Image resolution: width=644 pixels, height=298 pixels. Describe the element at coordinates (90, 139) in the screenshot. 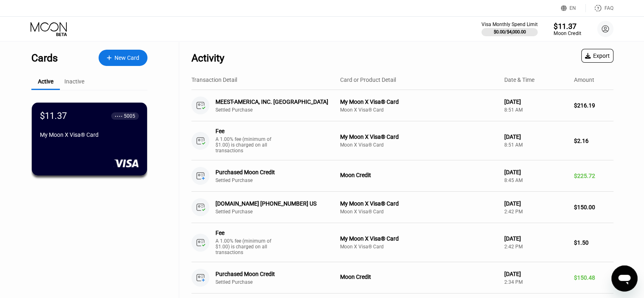

I see `div: $11.37● ● ● ●5005My Moon X Visa® Card` at that location.